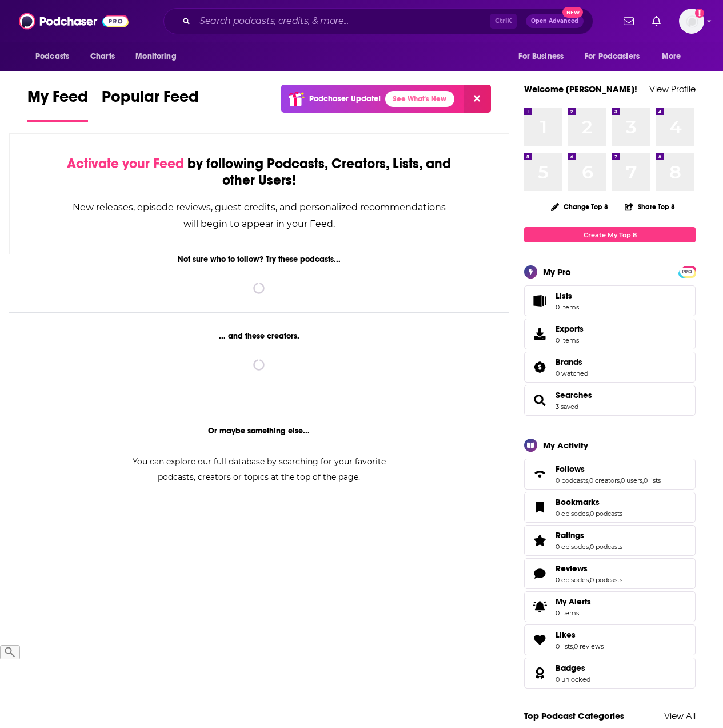 The width and height of the screenshot is (723, 728). I want to click on span: Activate your Feed, so click(125, 164).